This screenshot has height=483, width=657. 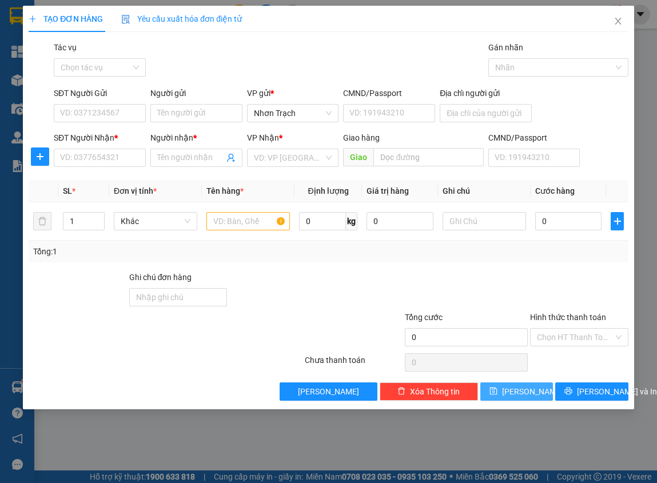 What do you see at coordinates (67, 191) in the screenshot?
I see `span: SL` at bounding box center [67, 191].